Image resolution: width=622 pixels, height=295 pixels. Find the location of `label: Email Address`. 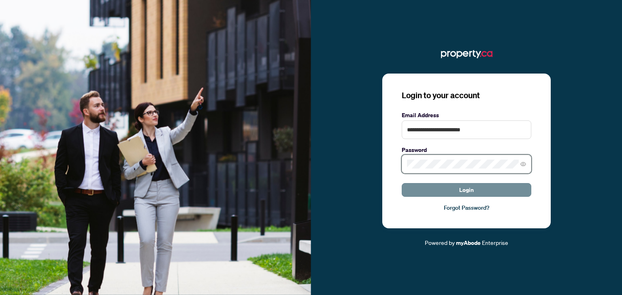

label: Email Address is located at coordinates (466, 115).